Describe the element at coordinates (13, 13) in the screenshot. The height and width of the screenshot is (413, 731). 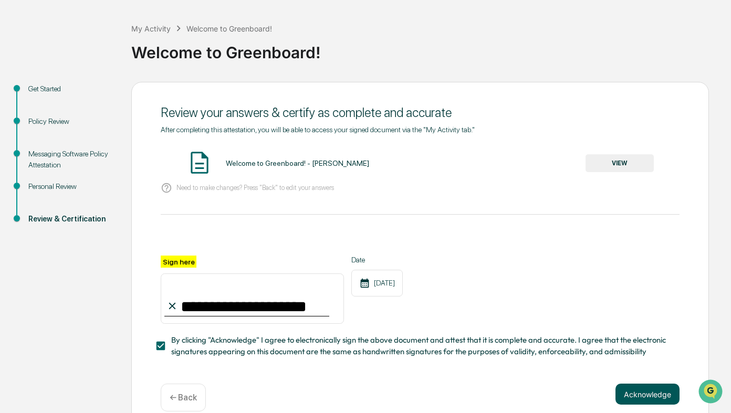
I see `img: f2157a4c-a0d3-4daa-907e-bb6f0de503a5-1751232295721` at that location.